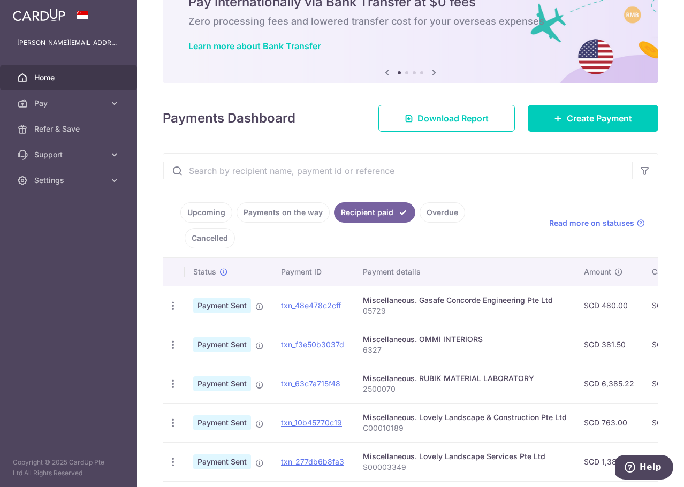 The image size is (684, 487). What do you see at coordinates (283, 213) in the screenshot?
I see `a: Payments on the way` at bounding box center [283, 213].